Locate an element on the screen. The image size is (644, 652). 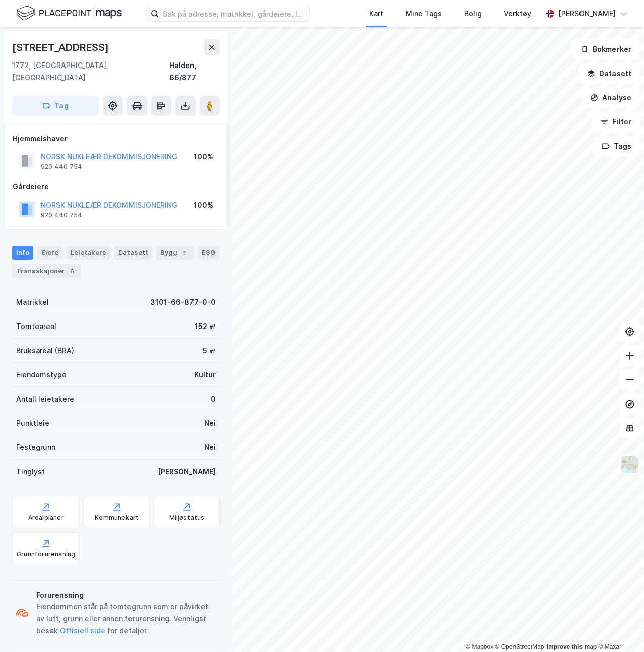
div: Leietakere is located at coordinates (88, 253).